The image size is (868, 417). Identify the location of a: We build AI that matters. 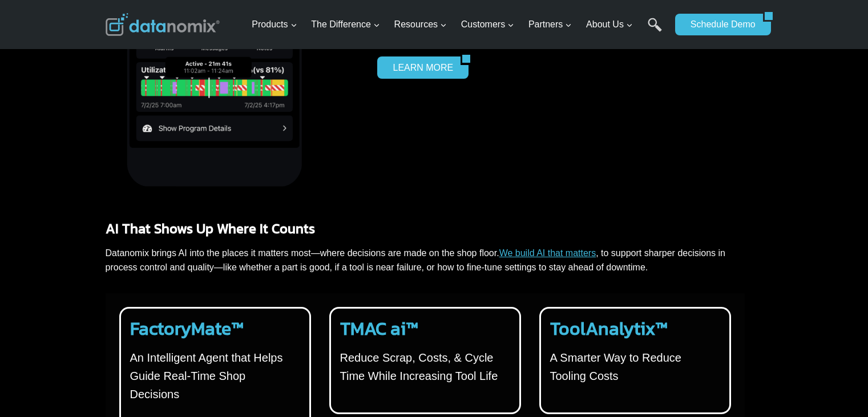
(548, 253).